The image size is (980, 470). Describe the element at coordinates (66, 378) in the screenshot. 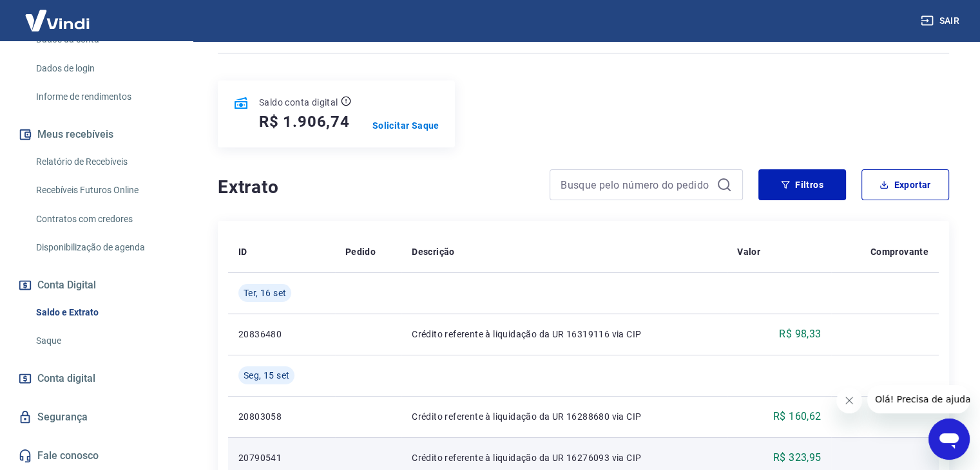

I see `span: Conta digital` at that location.